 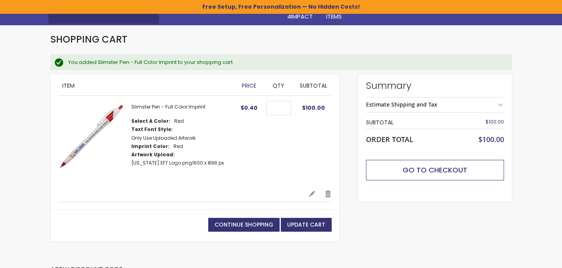 I want to click on button: Go to Checkout, so click(x=435, y=170).